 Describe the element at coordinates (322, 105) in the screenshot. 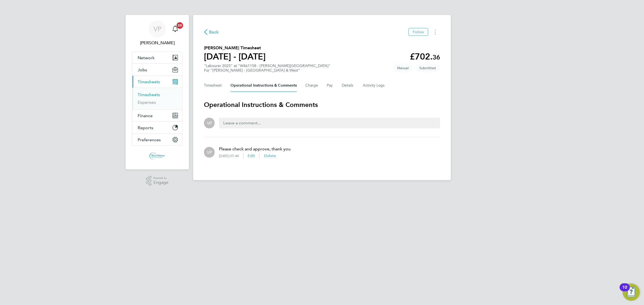

I see `h3: Operational Instructions & Comments` at that location.